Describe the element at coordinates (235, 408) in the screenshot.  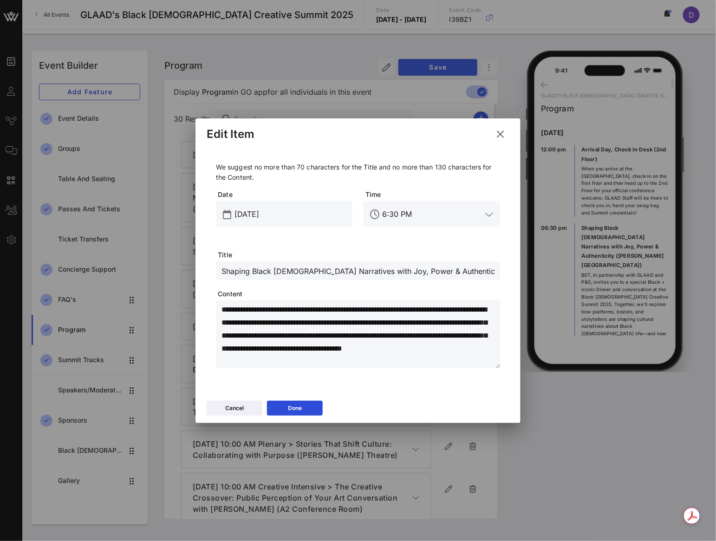
I see `button: Cancel` at that location.